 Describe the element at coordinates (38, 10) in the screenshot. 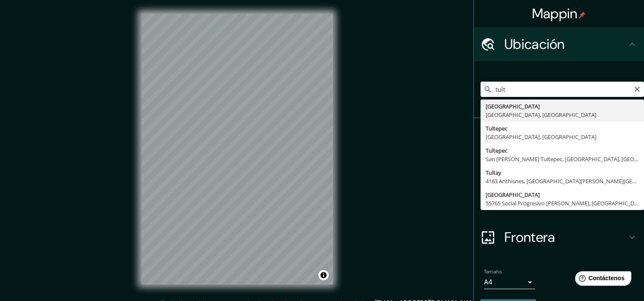

I see `span: Contáctenos` at that location.